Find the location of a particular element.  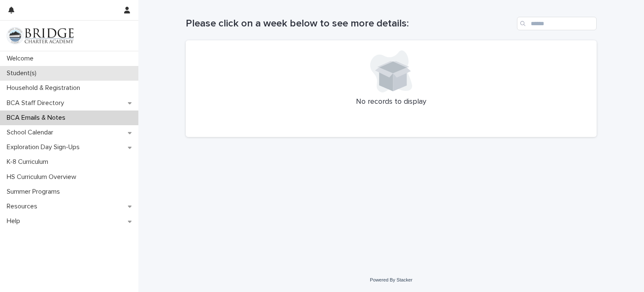

p: K-8 Curriculum is located at coordinates (29, 162).